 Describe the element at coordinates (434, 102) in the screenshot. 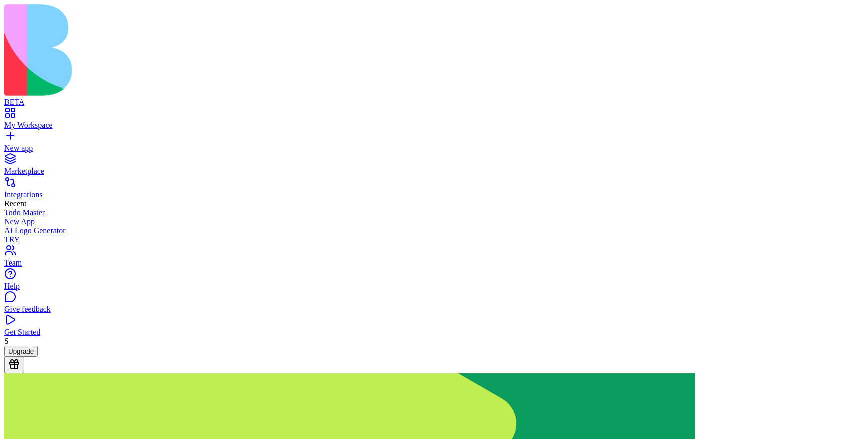

I see `div: BETA` at that location.